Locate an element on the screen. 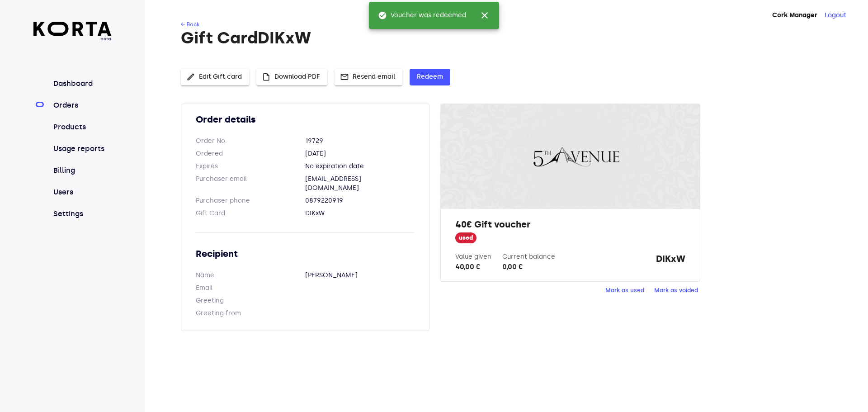  dd: DIKxW is located at coordinates (360, 213).